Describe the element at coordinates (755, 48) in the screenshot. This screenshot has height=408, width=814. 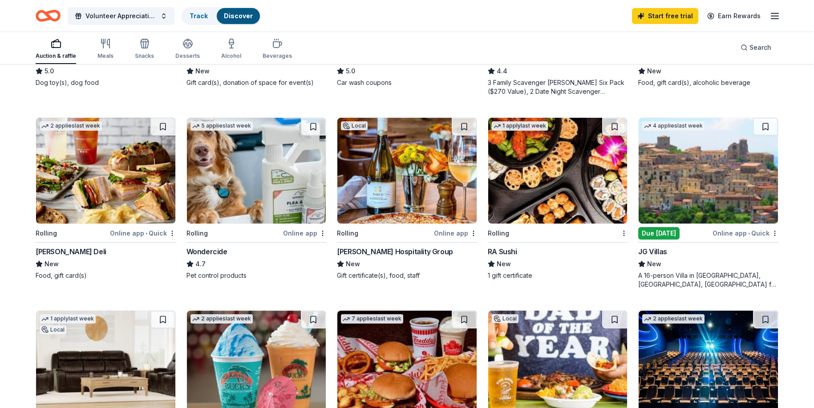
I see `button: Search` at that location.